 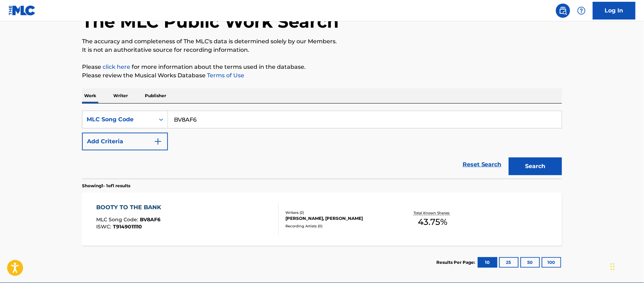 What do you see at coordinates (155, 96) in the screenshot?
I see `p: Publisher` at bounding box center [155, 96].